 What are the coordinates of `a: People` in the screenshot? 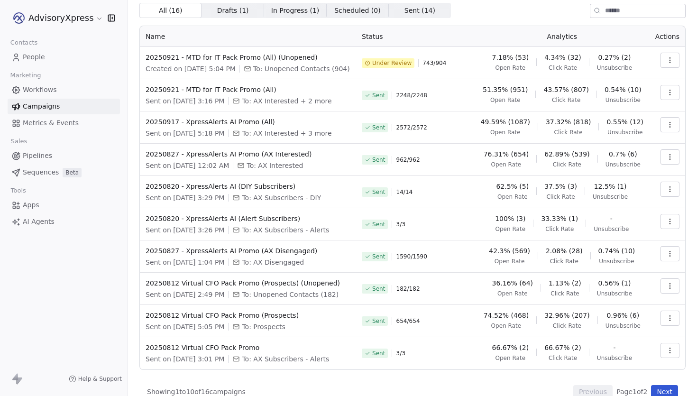 It's located at (64, 57).